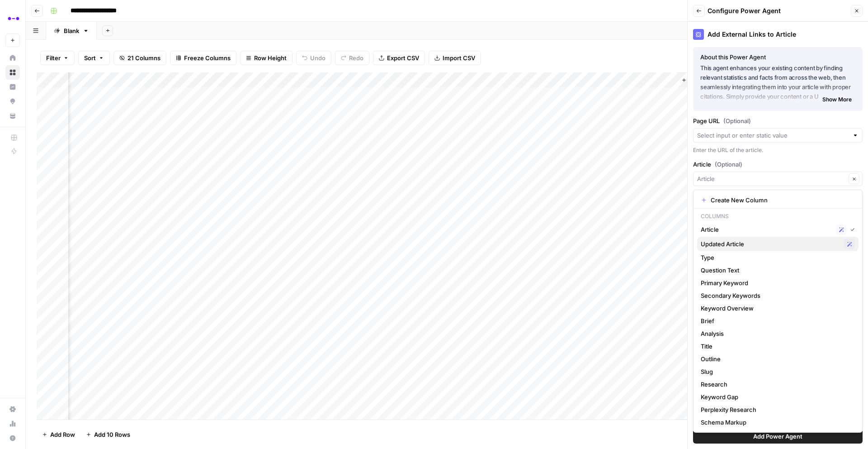  I want to click on span: Article, so click(766, 229).